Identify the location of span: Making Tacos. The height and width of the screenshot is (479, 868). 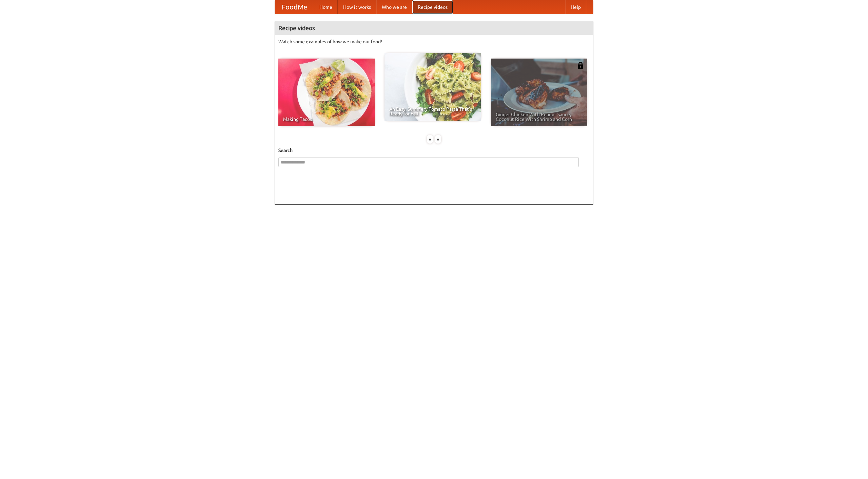
(326, 119).